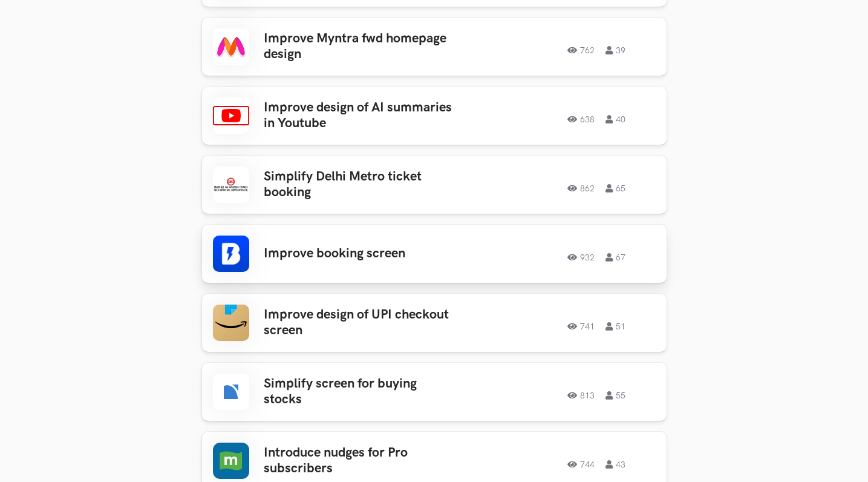 Image resolution: width=868 pixels, height=482 pixels. I want to click on a: Improve Myntra fwd homepage design 762 39, so click(434, 47).